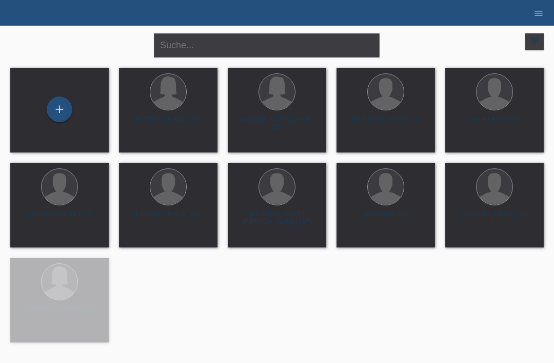 The height and width of the screenshot is (363, 554). What do you see at coordinates (60, 109) in the screenshot?
I see `div: Kund*in hinzufügen` at bounding box center [60, 109].